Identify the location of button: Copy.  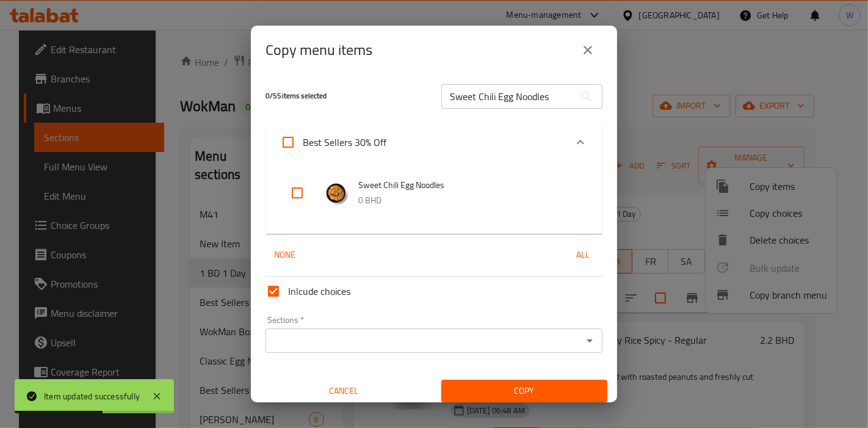
(524, 391).